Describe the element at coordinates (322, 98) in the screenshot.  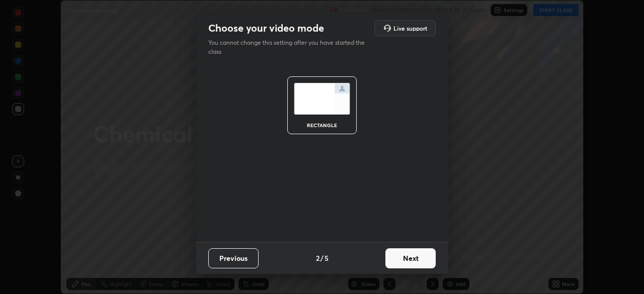
I see `img: normalScreenIcon.ae25ed63.svg` at that location.